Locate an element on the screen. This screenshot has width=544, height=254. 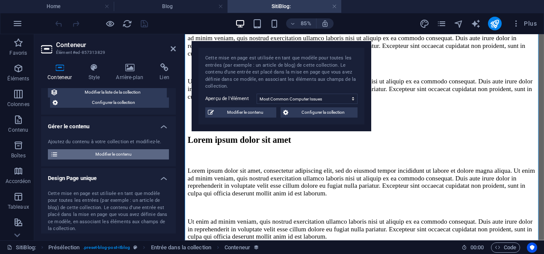
h4: Design Page unique is located at coordinates (108, 176).